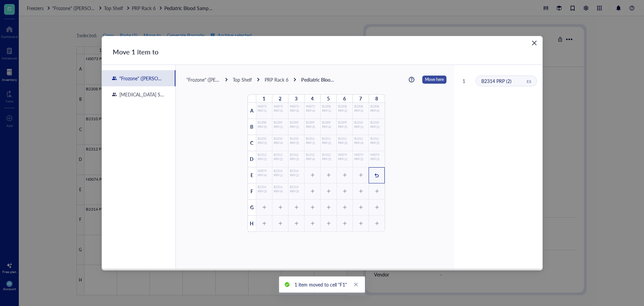  What do you see at coordinates (434, 79) in the screenshot?
I see `button: Move here` at bounding box center [434, 79].